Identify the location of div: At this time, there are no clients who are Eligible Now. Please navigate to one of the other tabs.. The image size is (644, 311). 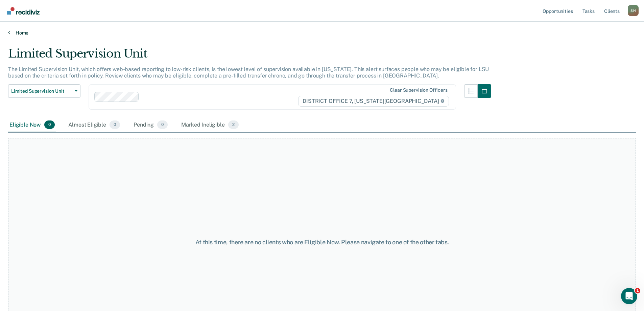
(322, 242).